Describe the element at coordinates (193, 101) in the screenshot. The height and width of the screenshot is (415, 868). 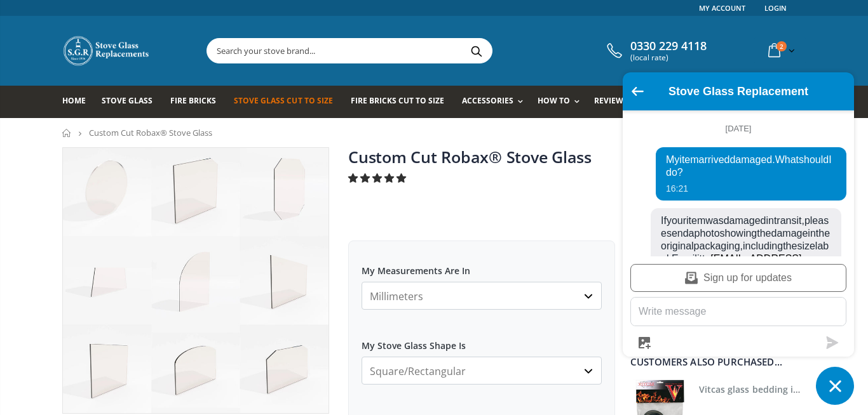
I see `span: Fire Bricks` at that location.